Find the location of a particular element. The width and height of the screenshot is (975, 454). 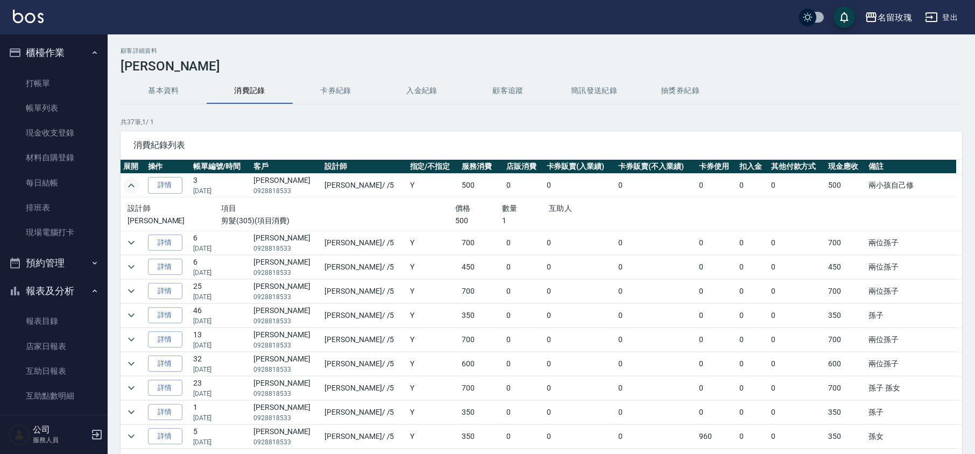

th: 操作 is located at coordinates (168, 167).